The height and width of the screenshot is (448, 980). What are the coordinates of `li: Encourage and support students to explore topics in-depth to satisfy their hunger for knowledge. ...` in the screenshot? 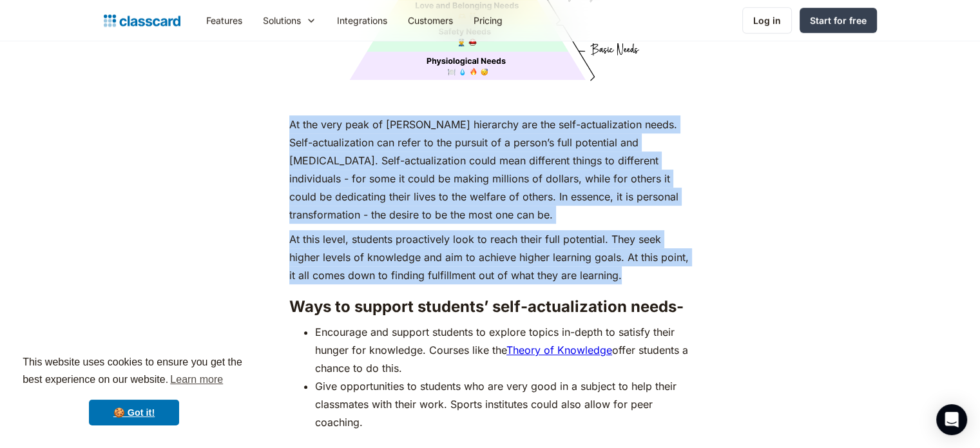 It's located at (503, 350).